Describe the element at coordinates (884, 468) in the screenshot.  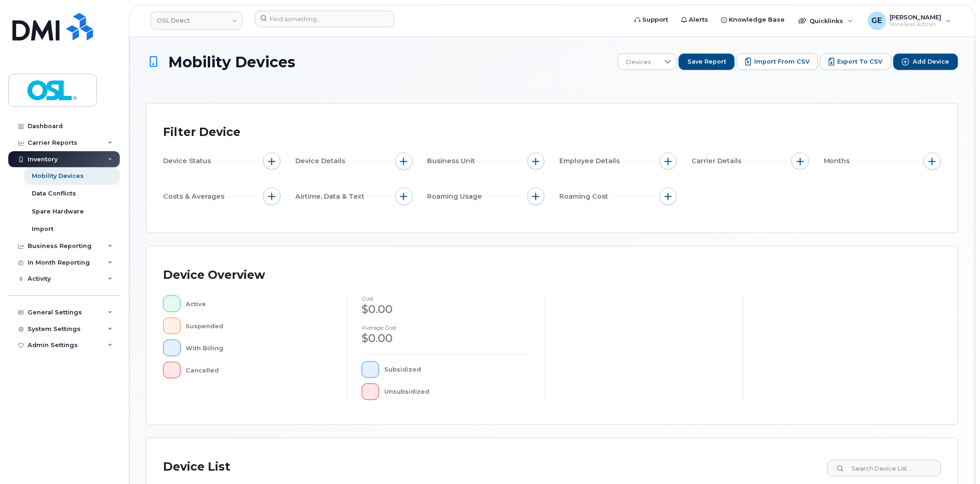
I see `input: Search Device List ...` at that location.